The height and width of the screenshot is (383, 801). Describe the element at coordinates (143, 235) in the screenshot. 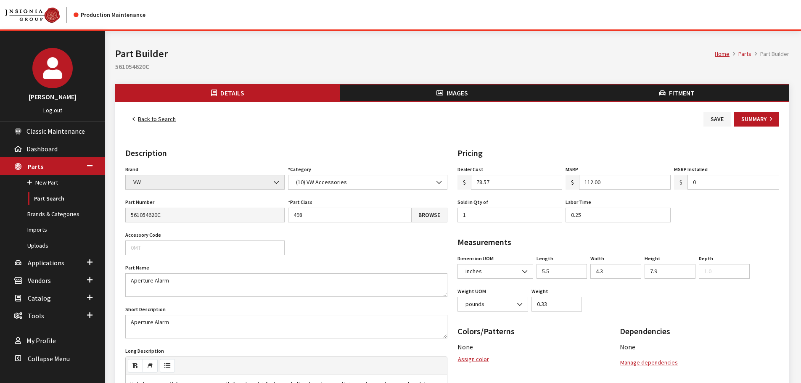

I see `label: Accessory Code` at that location.